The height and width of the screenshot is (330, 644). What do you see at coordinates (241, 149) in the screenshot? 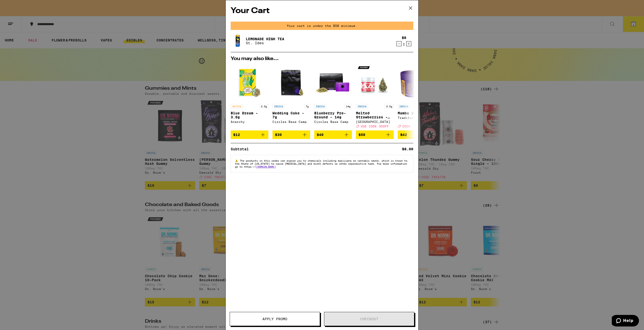
I see `div: Subtotal` at bounding box center [241, 149].